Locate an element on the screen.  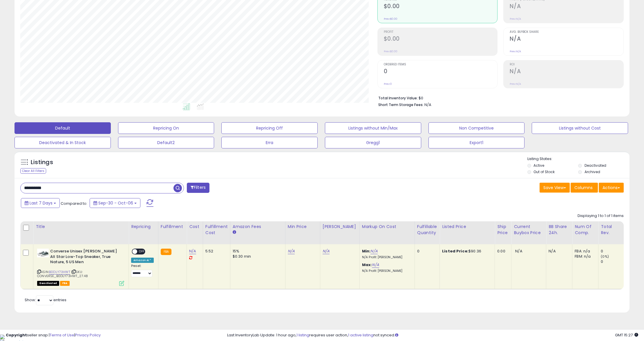
label: Out of Stock is located at coordinates (544, 171).